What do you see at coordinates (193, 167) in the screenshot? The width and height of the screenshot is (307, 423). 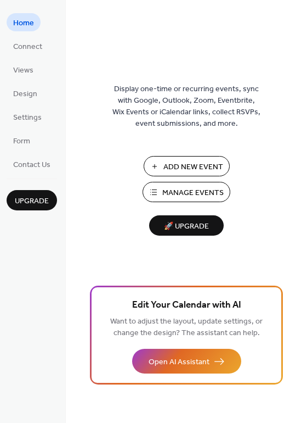 I see `span: Add New Event` at bounding box center [193, 167].